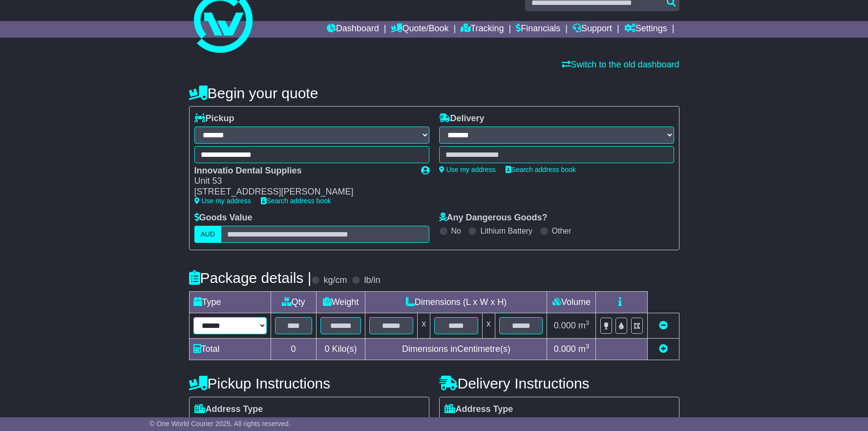  I want to click on a: Remove this item, so click(664, 326).